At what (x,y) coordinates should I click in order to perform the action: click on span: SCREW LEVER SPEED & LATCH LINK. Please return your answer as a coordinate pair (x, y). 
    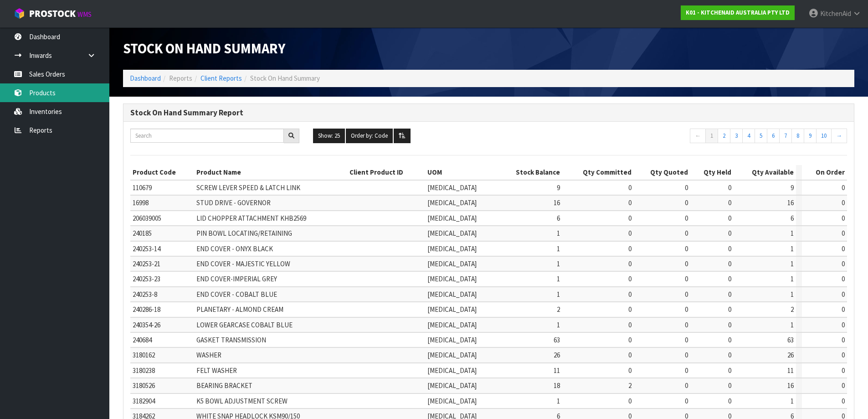
    Looking at the image, I should click on (249, 187).